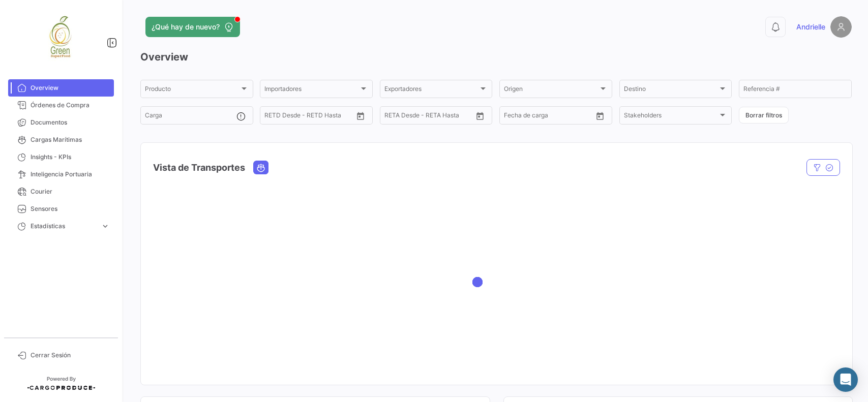 This screenshot has height=402, width=868. I want to click on span: Origen, so click(551, 91).